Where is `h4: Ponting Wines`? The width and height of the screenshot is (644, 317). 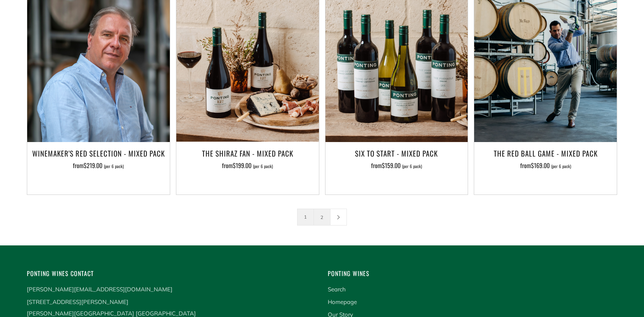
h4: Ponting Wines is located at coordinates (472, 273).